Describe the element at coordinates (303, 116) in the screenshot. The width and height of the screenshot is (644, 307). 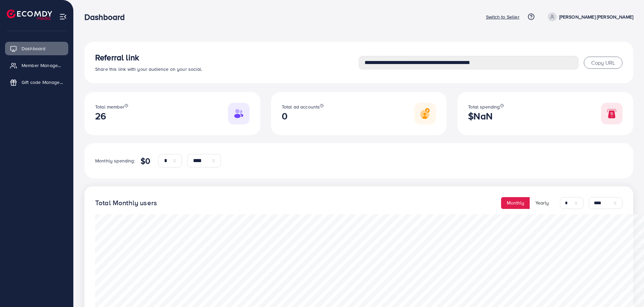
I see `h2: 0` at that location.